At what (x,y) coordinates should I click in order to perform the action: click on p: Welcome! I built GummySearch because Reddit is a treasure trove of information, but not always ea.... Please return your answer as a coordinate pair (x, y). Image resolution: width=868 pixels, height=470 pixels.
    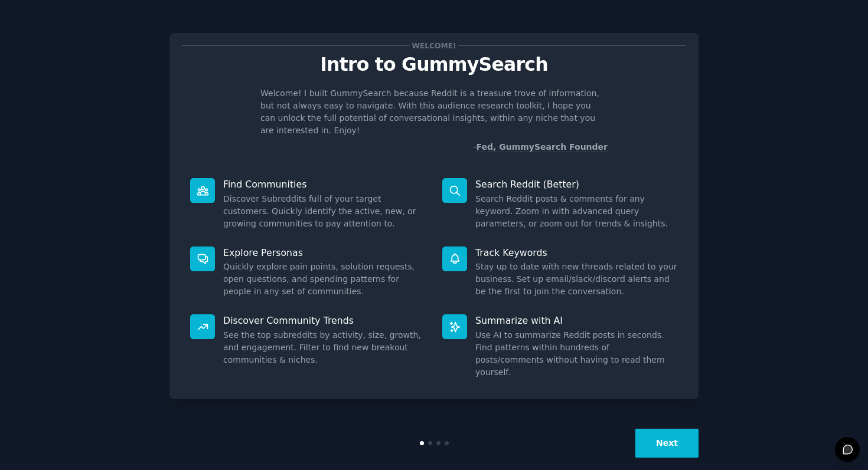
    Looking at the image, I should click on (434, 112).